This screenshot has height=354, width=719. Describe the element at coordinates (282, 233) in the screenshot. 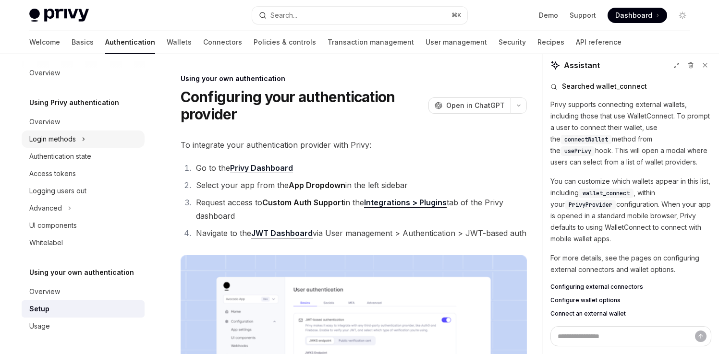

I see `a: JWT Dashboard` at that location.